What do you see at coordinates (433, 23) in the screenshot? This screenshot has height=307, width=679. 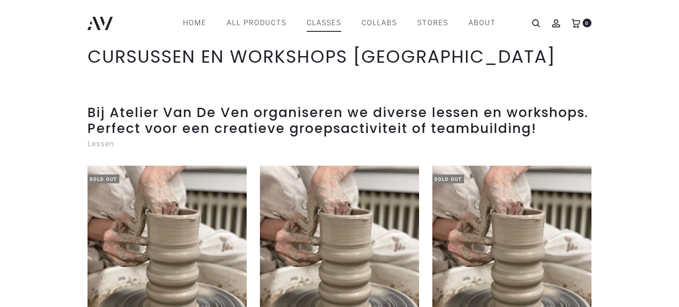 I see `a: STORES` at bounding box center [433, 23].